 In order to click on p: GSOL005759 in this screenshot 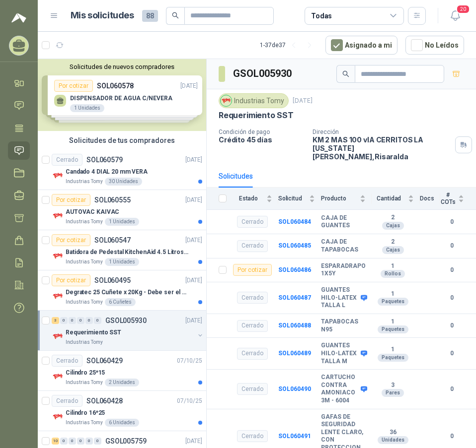, I will do `click(125, 441)`.